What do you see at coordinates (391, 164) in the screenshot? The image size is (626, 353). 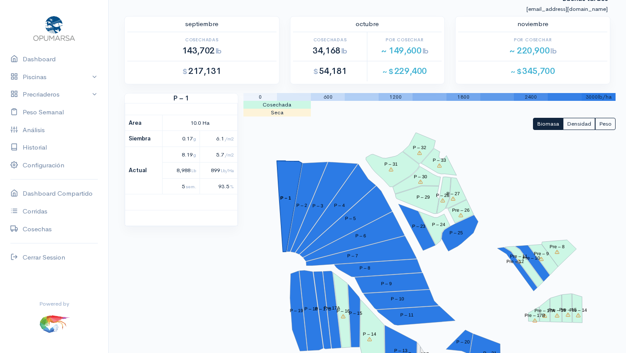 I see `tspan: P – 31` at bounding box center [391, 164].